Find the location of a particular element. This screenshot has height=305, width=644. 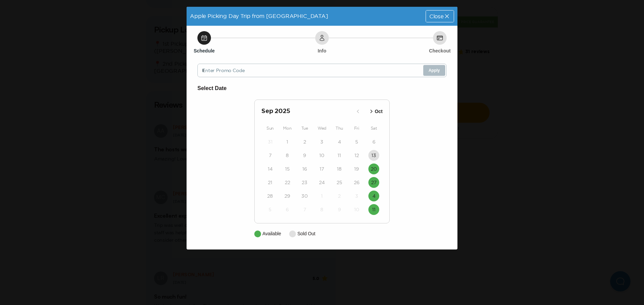

time: 15 is located at coordinates (288, 169).